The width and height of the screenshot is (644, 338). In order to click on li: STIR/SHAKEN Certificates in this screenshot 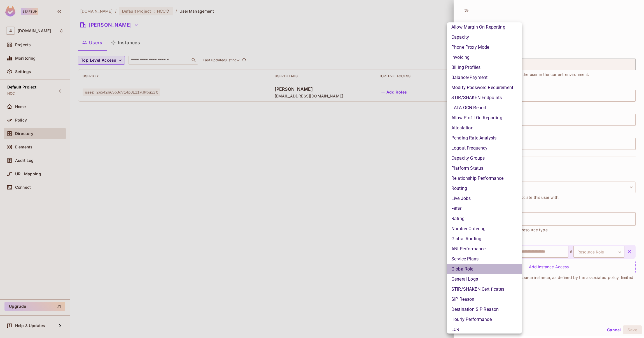, I will do `click(484, 289)`.